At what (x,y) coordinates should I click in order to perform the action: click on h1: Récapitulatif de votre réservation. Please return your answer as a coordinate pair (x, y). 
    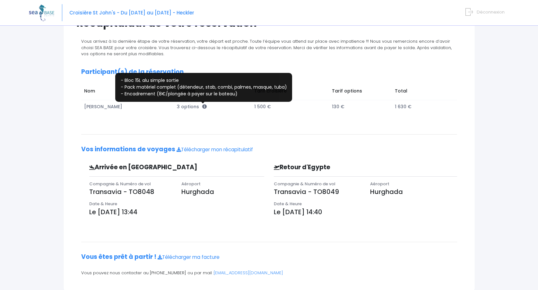
    Looking at the image, I should click on (269, 23).